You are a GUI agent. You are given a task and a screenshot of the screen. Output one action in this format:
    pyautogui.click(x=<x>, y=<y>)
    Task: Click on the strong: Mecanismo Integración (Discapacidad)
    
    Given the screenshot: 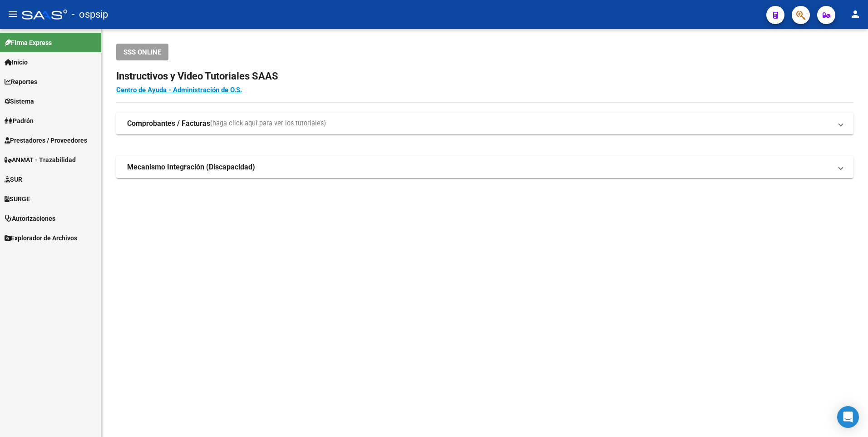 What is the action you would take?
    pyautogui.click(x=191, y=167)
    